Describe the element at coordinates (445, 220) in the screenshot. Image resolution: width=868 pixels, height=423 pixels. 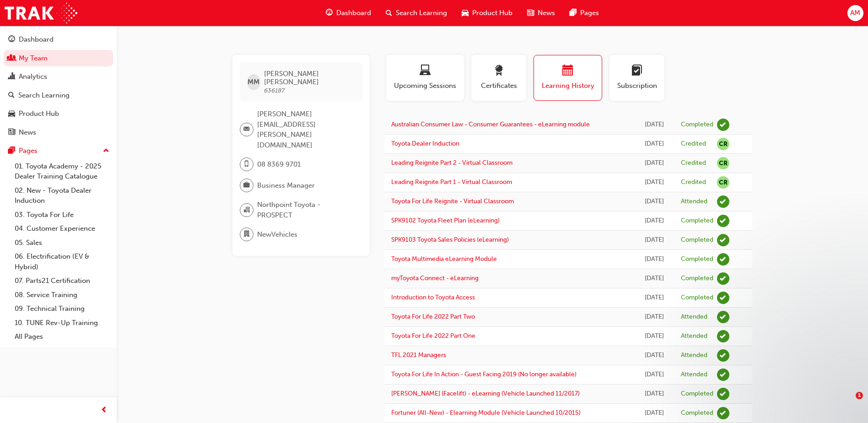
I see `a: SPK9102 Toyota Fleet Plan (eLearning)` at that location.